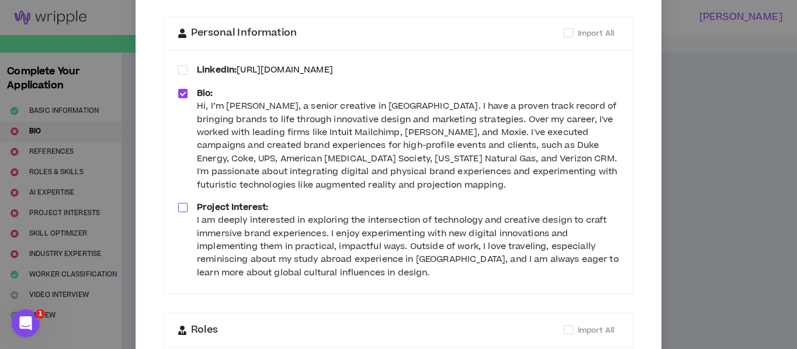  Describe the element at coordinates (40, 314) in the screenshot. I see `span: 1` at that location.